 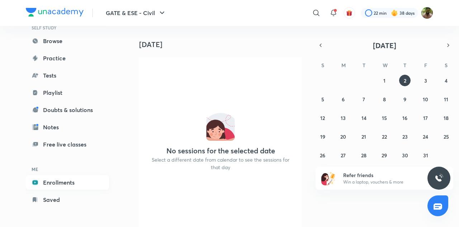 What do you see at coordinates (67, 144) in the screenshot?
I see `a: Free live classes` at bounding box center [67, 144].